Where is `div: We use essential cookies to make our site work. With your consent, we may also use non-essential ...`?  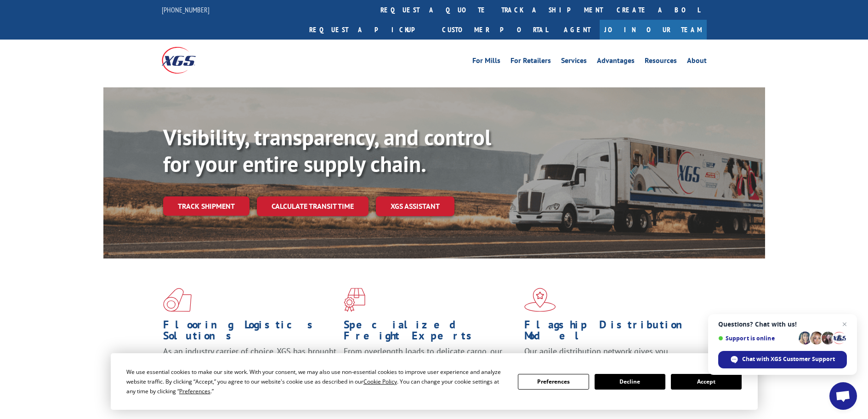 div: We use essential cookies to make our site work. With your consent, we may also use non-essential ... is located at coordinates (317, 381).